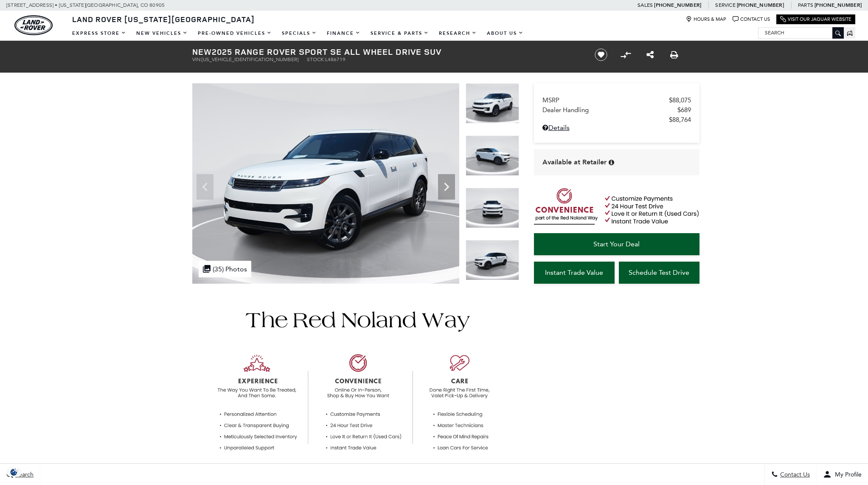 This screenshot has height=485, width=868. What do you see at coordinates (601, 54) in the screenshot?
I see `button: Save vehicle` at bounding box center [601, 54].